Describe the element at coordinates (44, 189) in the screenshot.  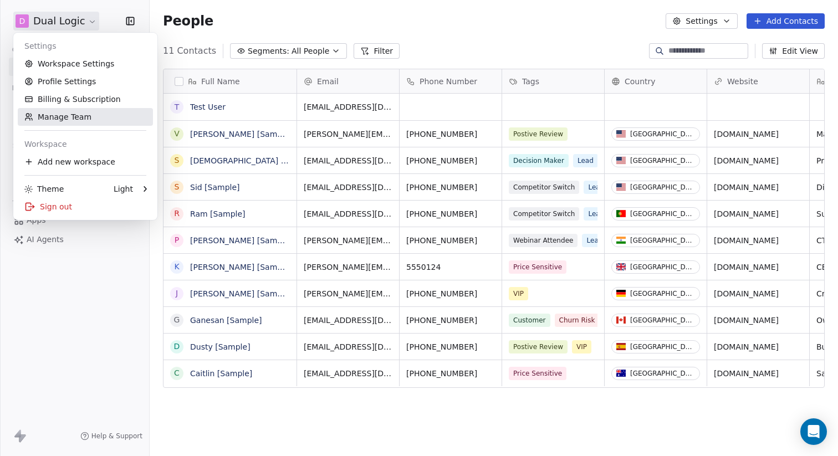
I see `div: Theme` at that location.